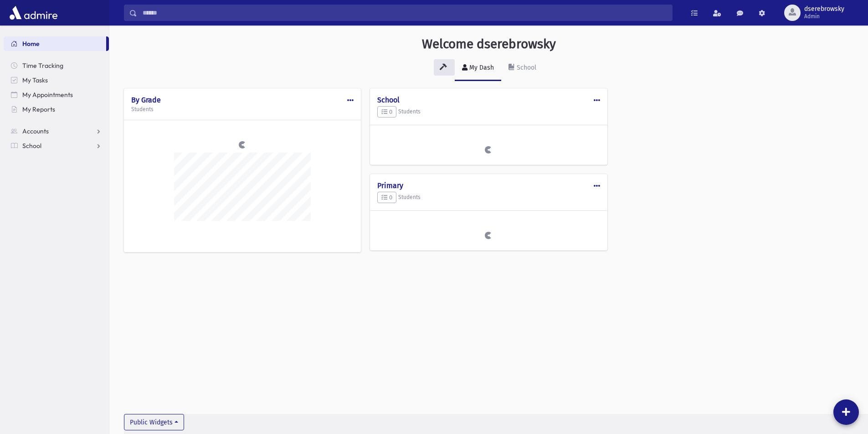 This screenshot has height=434, width=868. Describe the element at coordinates (56, 80) in the screenshot. I see `a: My Tasks` at that location.